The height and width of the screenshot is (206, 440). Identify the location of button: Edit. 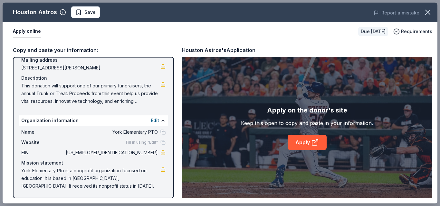
(155, 121).